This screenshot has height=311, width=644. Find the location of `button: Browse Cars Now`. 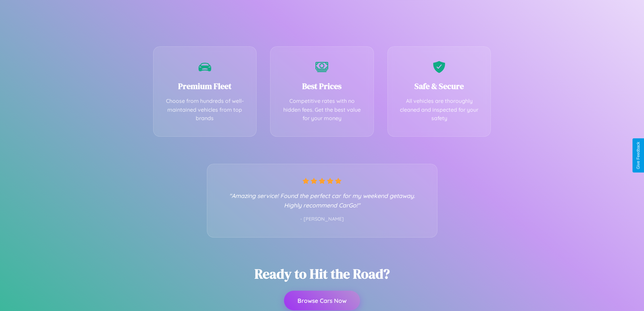

button: Browse Cars Now is located at coordinates (322, 301).